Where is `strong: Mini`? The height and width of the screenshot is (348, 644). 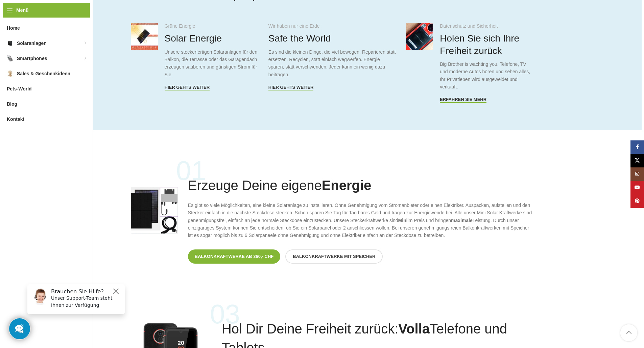 strong: Mini is located at coordinates (403, 220).